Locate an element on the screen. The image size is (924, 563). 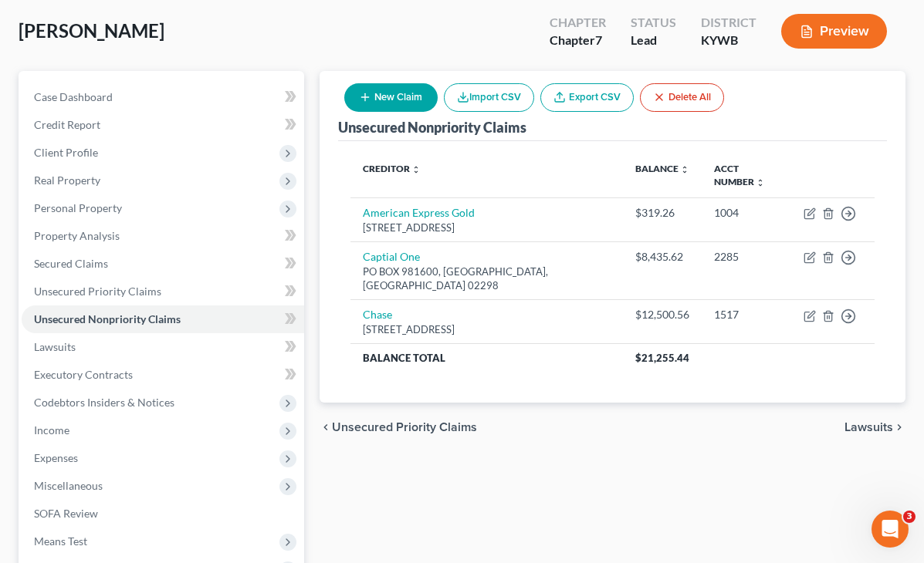
a: Acct Number unfold_more is located at coordinates (740, 175).